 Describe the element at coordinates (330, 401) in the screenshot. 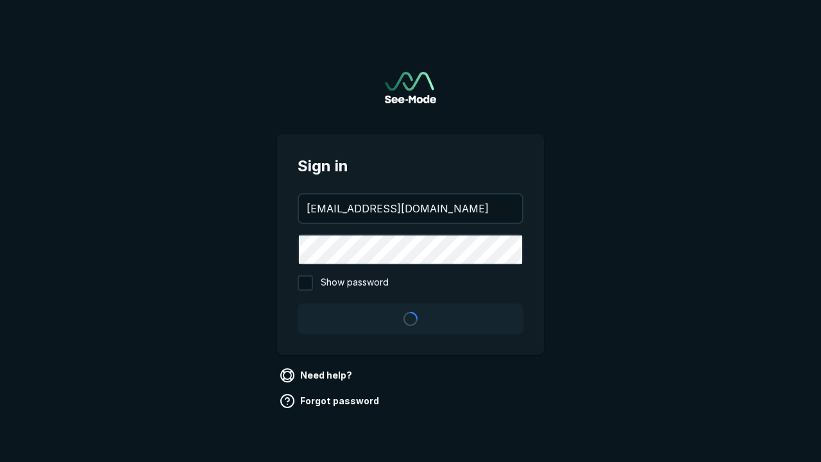

I see `a: Forgot password` at that location.